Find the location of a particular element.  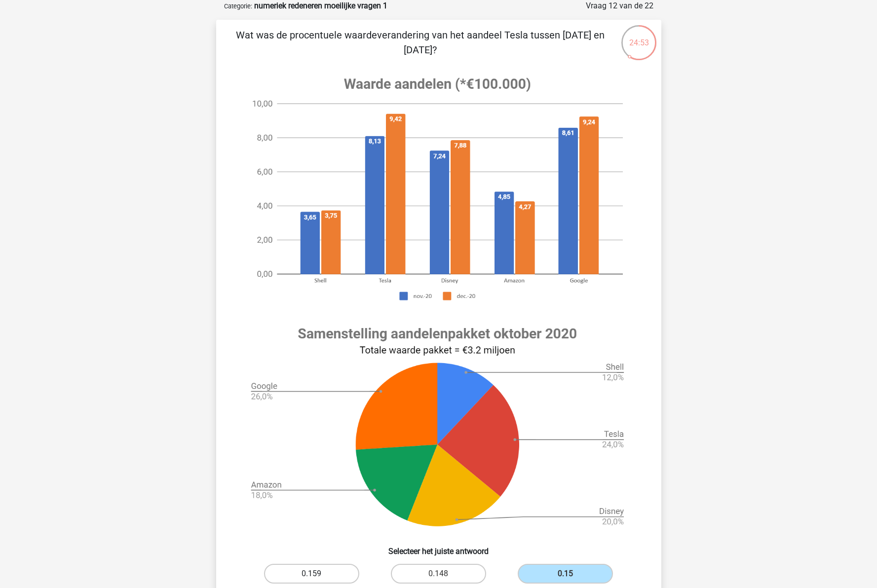

label: 0.15 is located at coordinates (565, 574).